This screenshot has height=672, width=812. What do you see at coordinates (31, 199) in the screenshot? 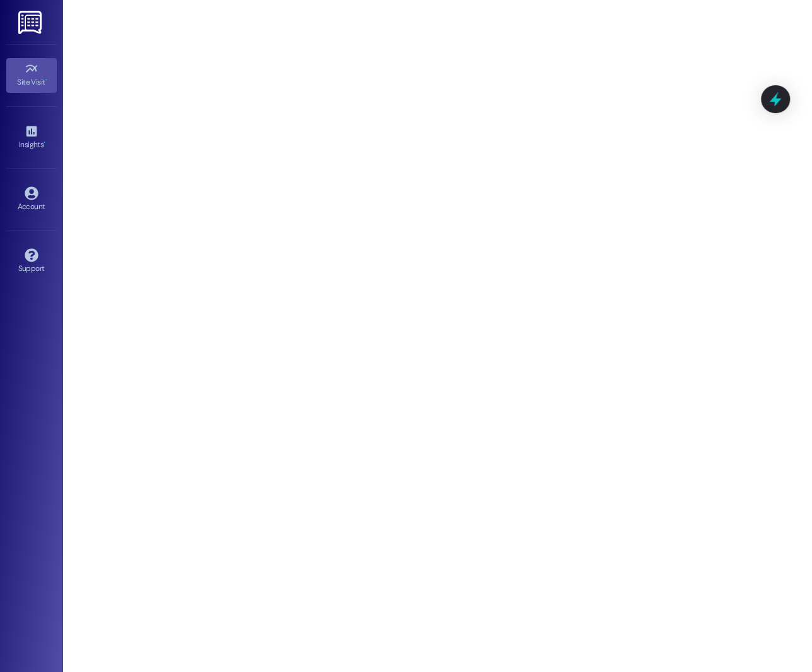
I see `a: Account` at bounding box center [31, 199].